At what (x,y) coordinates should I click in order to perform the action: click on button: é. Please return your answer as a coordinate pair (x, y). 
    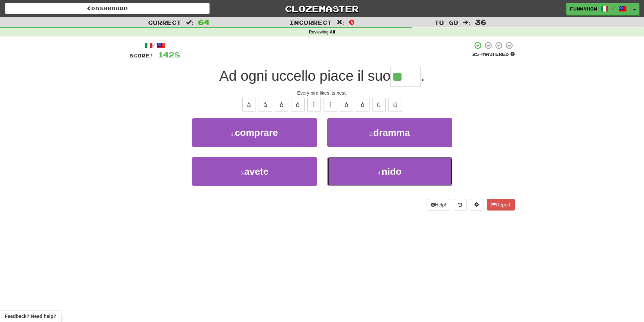
    Looking at the image, I should click on (298, 105).